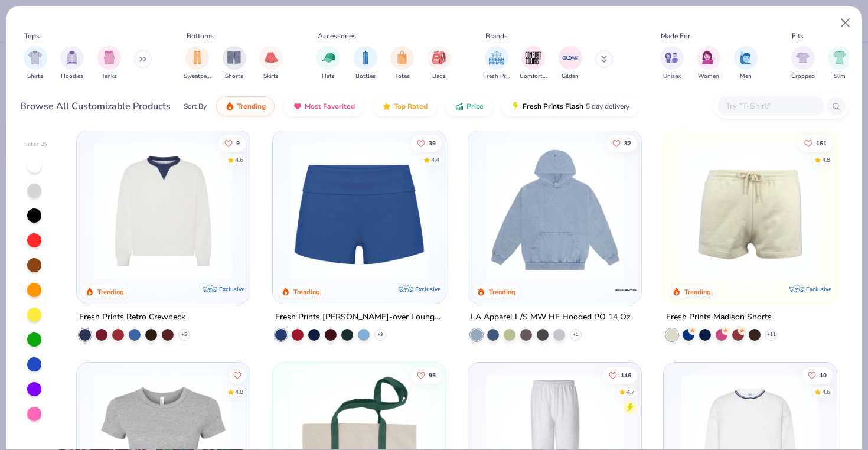 Image resolution: width=868 pixels, height=450 pixels. I want to click on div: filter for Hoodies, so click(72, 63).